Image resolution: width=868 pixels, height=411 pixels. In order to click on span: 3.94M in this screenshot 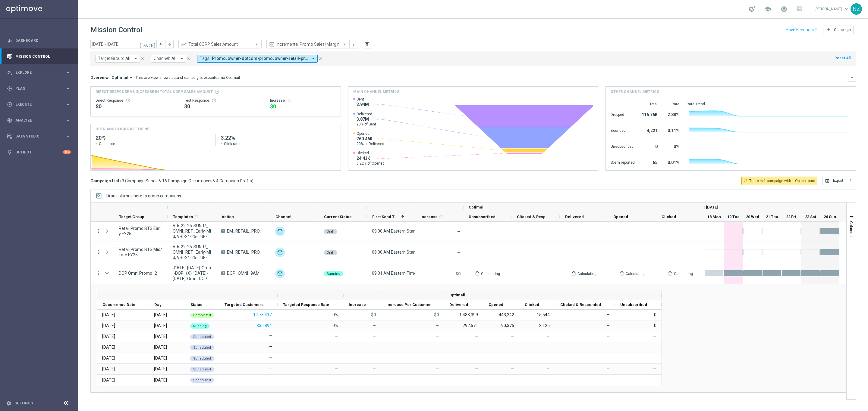, I will do `click(363, 104)`.